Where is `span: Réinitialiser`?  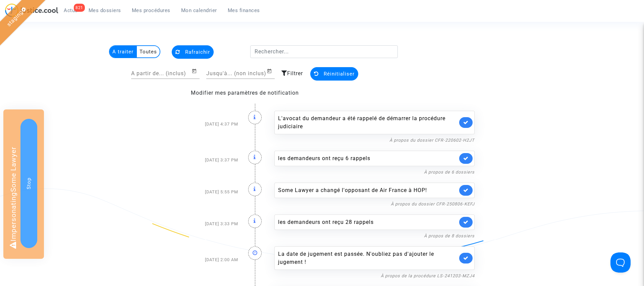
span: Réinitialiser is located at coordinates (339, 74).